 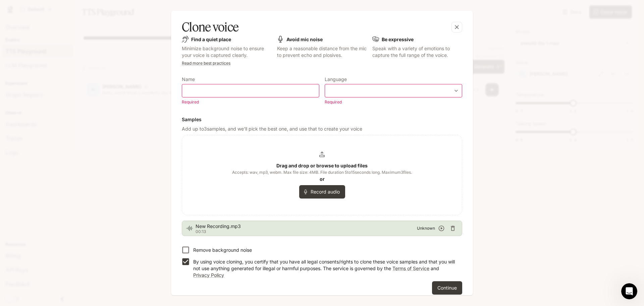 I want to click on button: Continue, so click(x=447, y=288).